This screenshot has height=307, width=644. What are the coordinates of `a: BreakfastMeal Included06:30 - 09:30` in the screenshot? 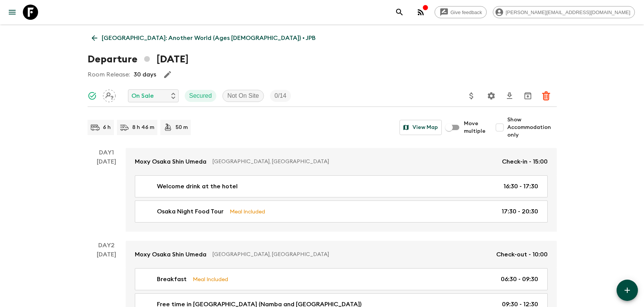 It's located at (341, 279).